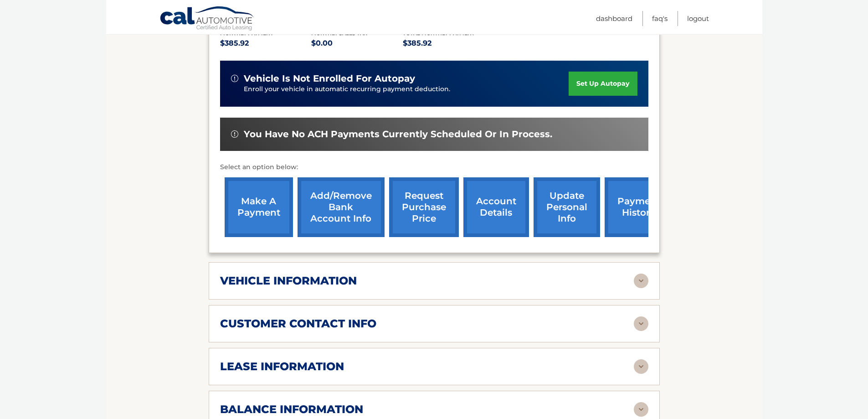 This screenshot has height=419, width=868. What do you see at coordinates (329, 78) in the screenshot?
I see `span: vehicle is not enrolled for autopay` at bounding box center [329, 78].